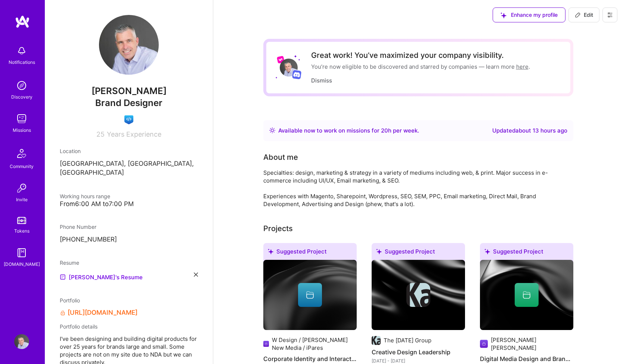 The height and width of the screenshot is (364, 623). Describe the element at coordinates (418, 352) in the screenshot. I see `h4: Creative Design Leadership` at that location.